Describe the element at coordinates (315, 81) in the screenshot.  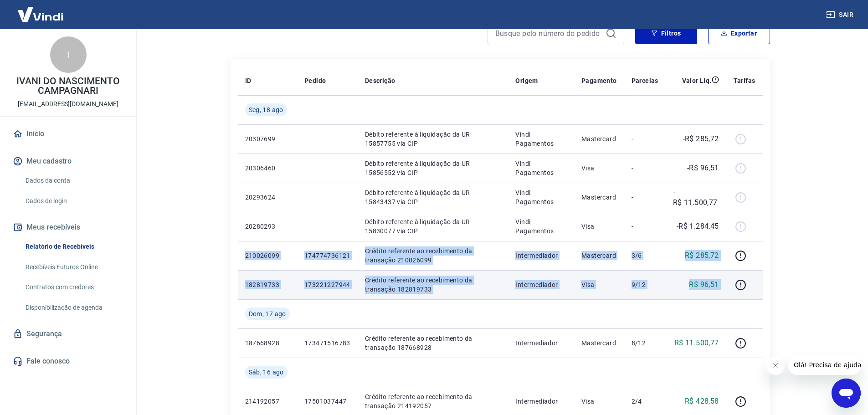
I see `p: Pedido` at that location.